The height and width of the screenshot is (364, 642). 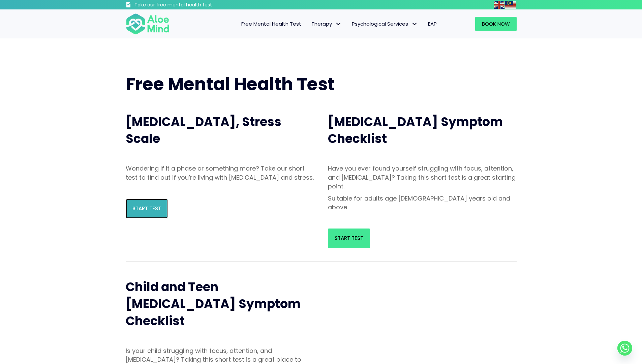 What do you see at coordinates (496, 23) in the screenshot?
I see `span: Book Now` at bounding box center [496, 23].